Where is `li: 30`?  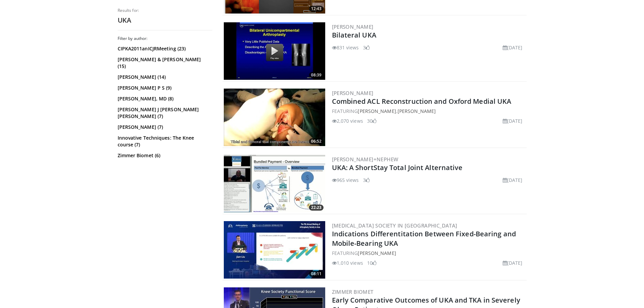 li: 30 is located at coordinates (372, 121).